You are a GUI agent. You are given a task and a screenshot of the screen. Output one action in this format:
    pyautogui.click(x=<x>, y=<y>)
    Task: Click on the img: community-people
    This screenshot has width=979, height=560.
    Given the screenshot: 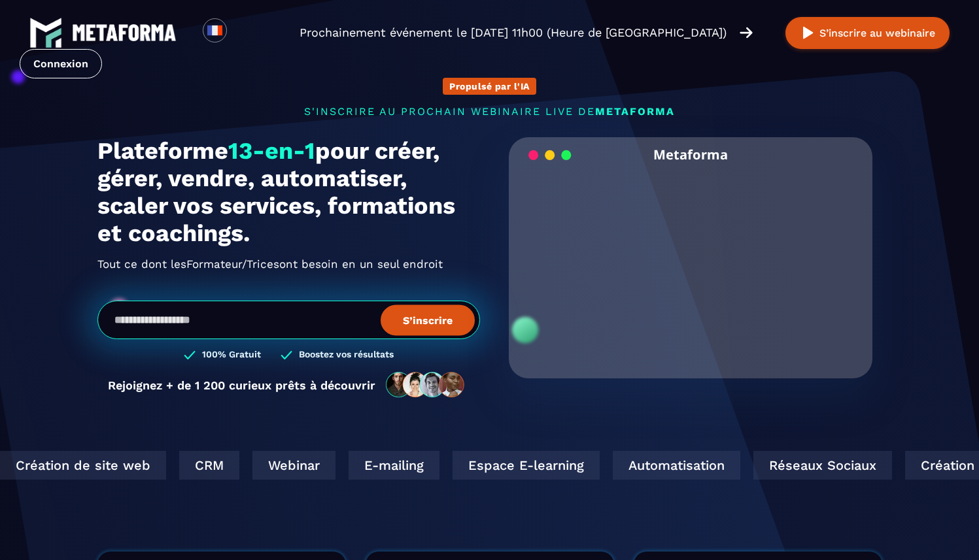 What is the action you would take?
    pyautogui.click(x=426, y=385)
    